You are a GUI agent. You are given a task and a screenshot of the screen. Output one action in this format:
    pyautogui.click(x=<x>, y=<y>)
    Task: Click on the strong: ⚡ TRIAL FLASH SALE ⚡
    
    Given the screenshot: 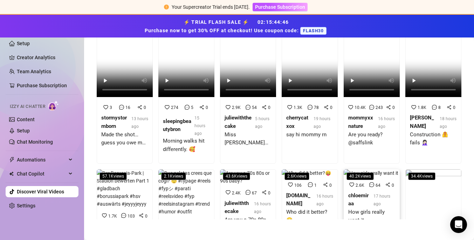 What is the action you would take?
    pyautogui.click(x=237, y=26)
    